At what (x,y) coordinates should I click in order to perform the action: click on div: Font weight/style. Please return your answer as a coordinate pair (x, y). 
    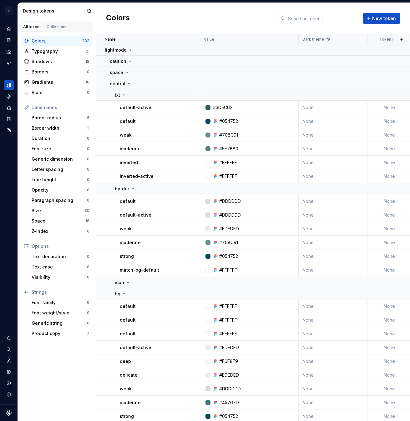
    Looking at the image, I should click on (59, 313).